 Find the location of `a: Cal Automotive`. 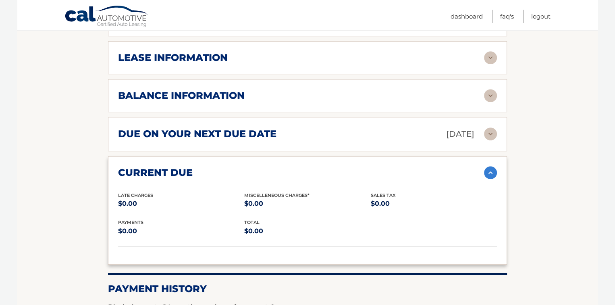

a: Cal Automotive is located at coordinates (107, 17).